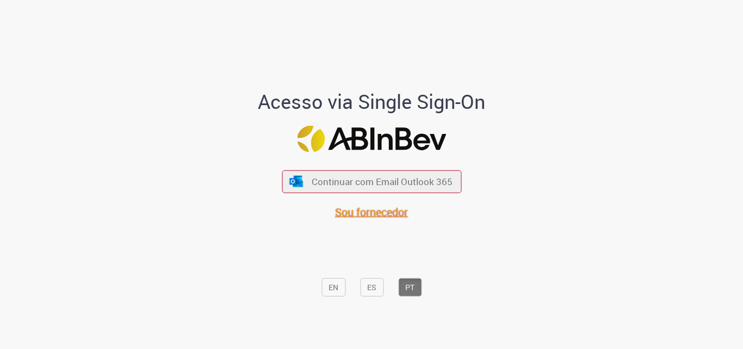  I want to click on span: Sou fornecedor, so click(371, 211).